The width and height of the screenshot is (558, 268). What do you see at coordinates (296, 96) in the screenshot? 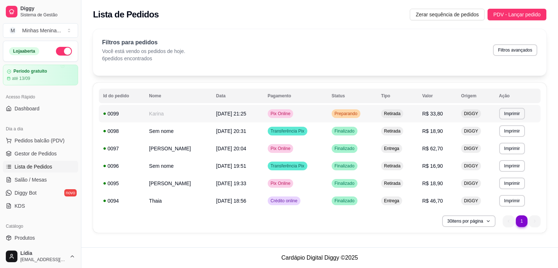
I see `th: Pagamento` at bounding box center [296, 96].